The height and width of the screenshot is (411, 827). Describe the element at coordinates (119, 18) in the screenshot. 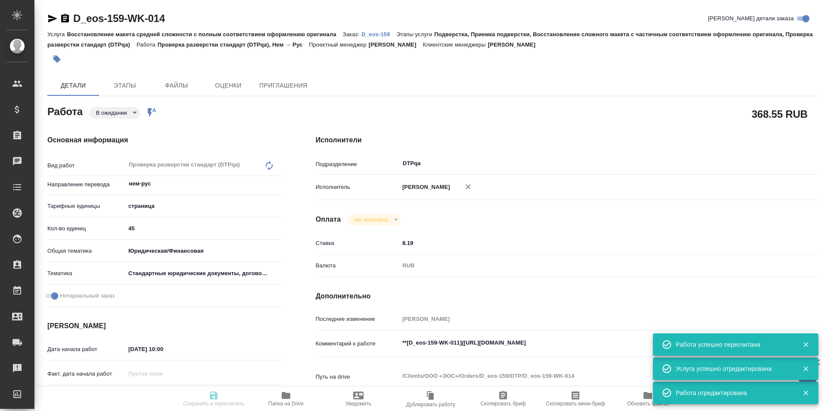

I see `a: D_eos-159-WK-014` at that location.